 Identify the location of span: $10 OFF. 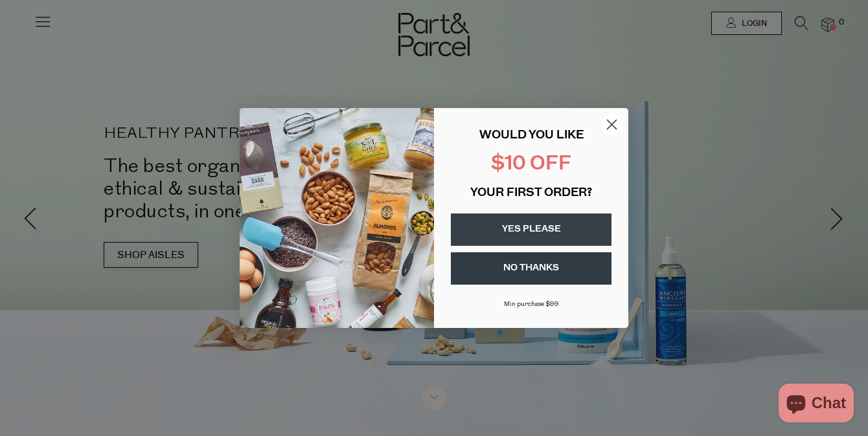
(532, 165).